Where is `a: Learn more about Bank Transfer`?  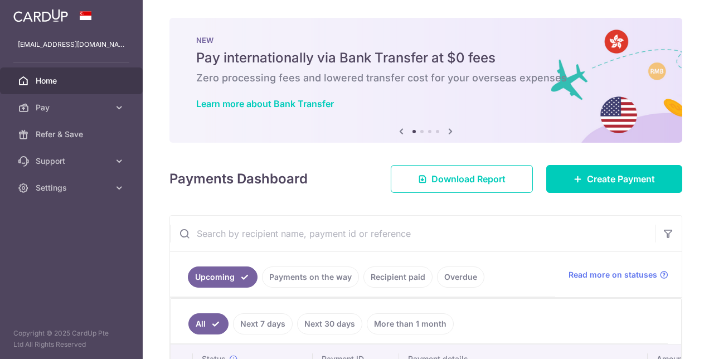
a: Learn more about Bank Transfer is located at coordinates (265, 104).